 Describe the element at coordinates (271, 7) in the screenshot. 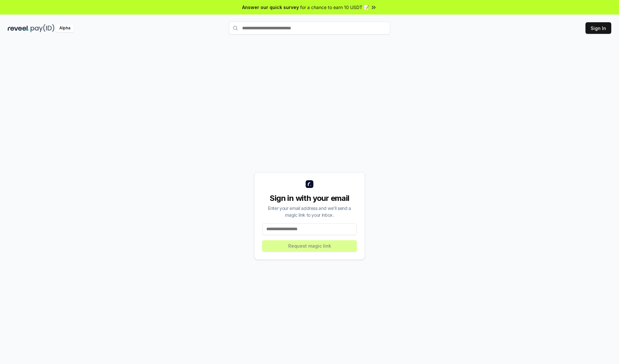

I see `span: Answer our quick survey` at that location.